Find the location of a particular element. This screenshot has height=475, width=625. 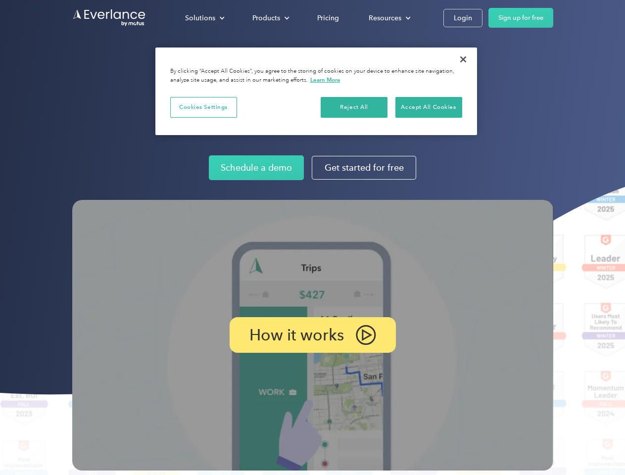

div: Privacy is located at coordinates (316, 91).